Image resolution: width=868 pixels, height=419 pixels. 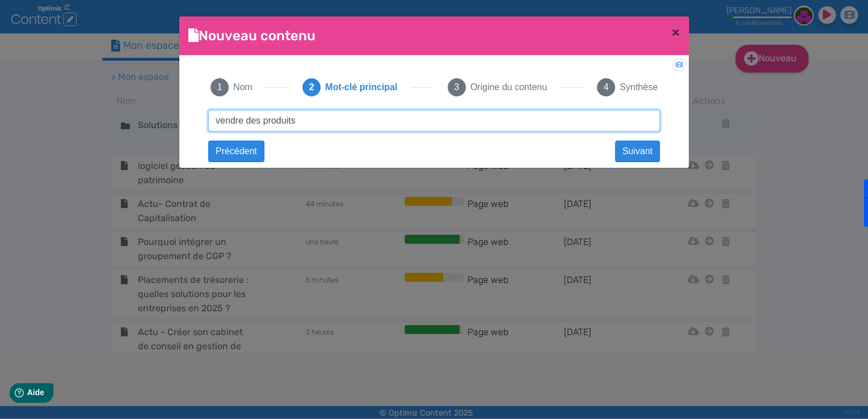 I want to click on span: 4, so click(x=606, y=87).